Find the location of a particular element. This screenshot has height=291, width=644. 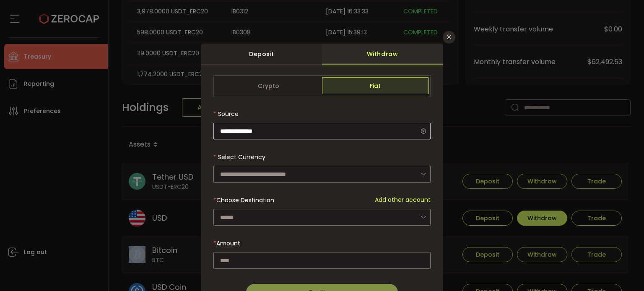

label: Select Currency is located at coordinates (239, 157).